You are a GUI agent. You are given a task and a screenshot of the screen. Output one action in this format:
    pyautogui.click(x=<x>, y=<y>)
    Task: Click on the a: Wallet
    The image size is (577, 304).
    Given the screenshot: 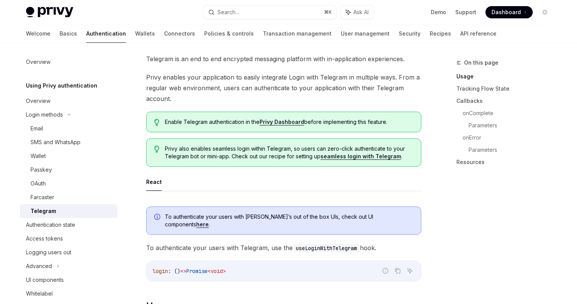 What is the action you would take?
    pyautogui.click(x=69, y=156)
    